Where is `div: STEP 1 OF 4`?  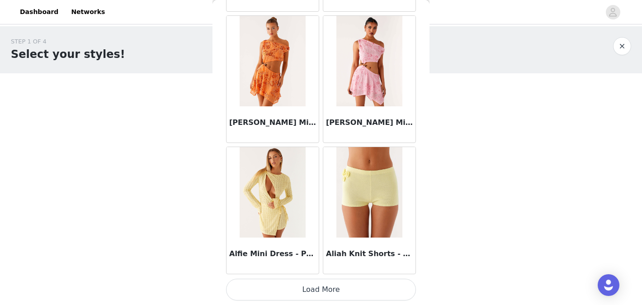 div: STEP 1 OF 4 is located at coordinates (68, 42).